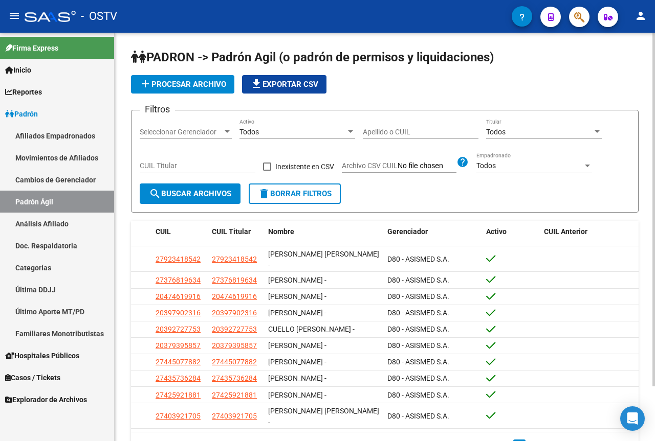 Image resolution: width=655 pixels, height=441 pixels. What do you see at coordinates (511, 232) in the screenshot?
I see `datatable-header-cell: Activo` at bounding box center [511, 232].